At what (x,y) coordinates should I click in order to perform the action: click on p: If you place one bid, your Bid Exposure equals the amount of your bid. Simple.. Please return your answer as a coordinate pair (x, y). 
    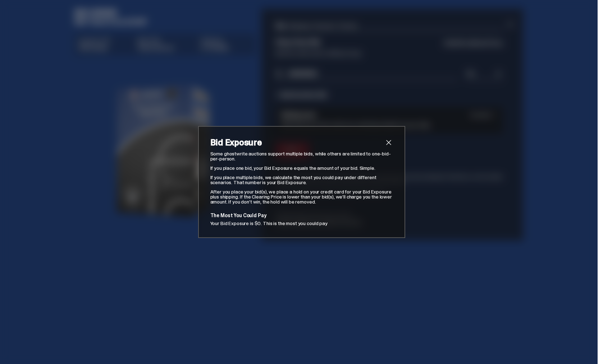
    Looking at the image, I should click on (302, 168).